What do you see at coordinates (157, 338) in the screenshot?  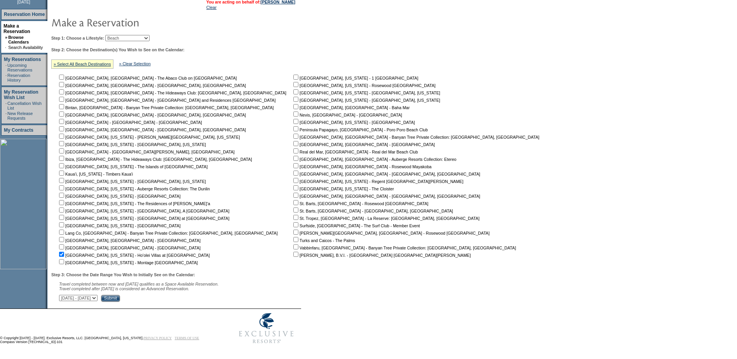 I see `a: PRIVACY POLICY` at bounding box center [157, 338].